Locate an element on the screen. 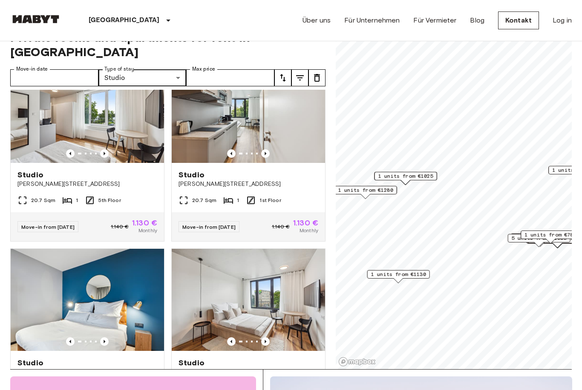  img: Habyt is located at coordinates (36, 19).